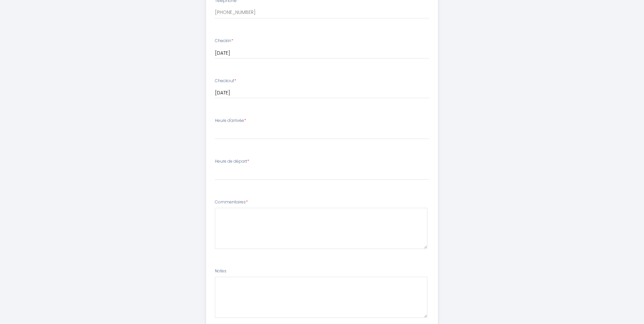  What do you see at coordinates (231, 202) in the screenshot?
I see `label: Commentaires` at bounding box center [231, 202].